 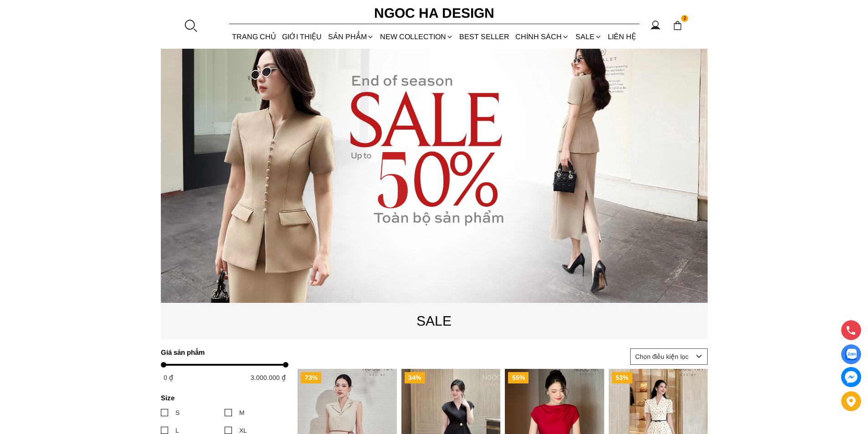 I want to click on span: 2, so click(x=685, y=19).